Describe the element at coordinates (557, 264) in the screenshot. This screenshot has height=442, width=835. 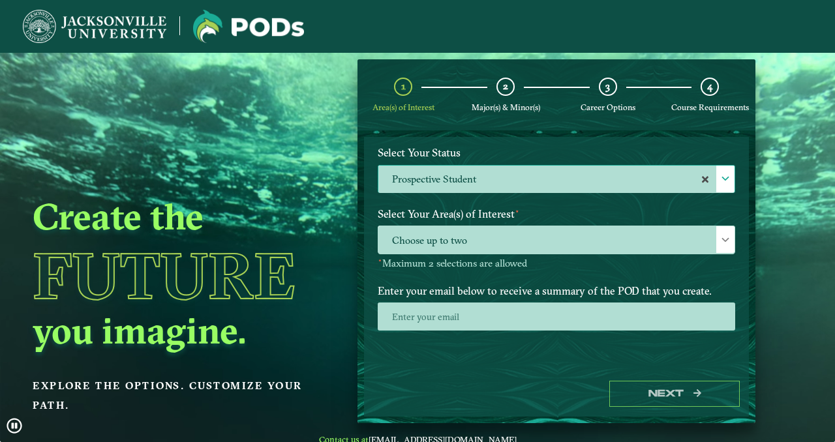
I see `p: Maximum 2 selections are allowed` at that location.